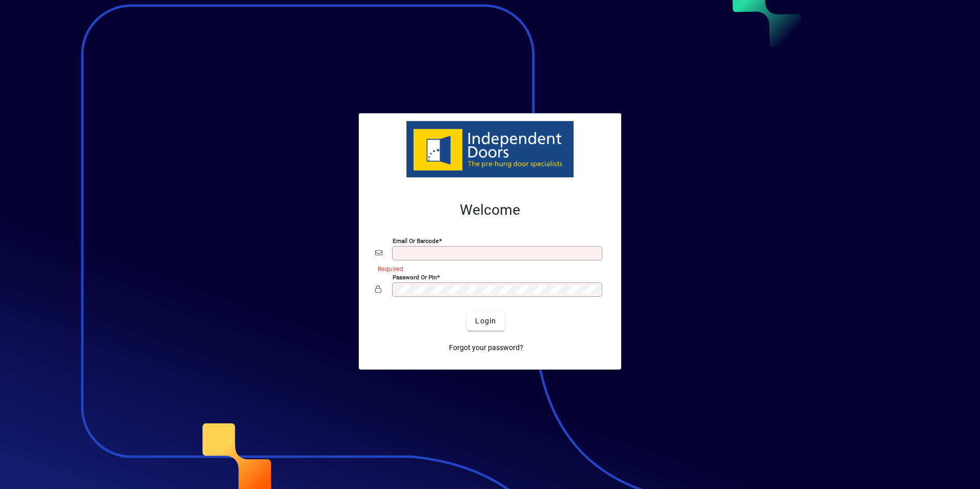 The image size is (980, 489). What do you see at coordinates (486, 348) in the screenshot?
I see `span: Forgot your password?` at bounding box center [486, 348].